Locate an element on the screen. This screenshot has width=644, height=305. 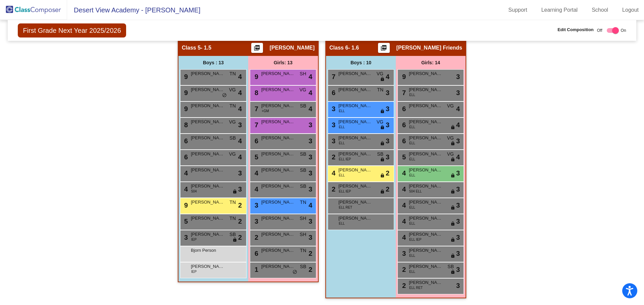
span: 1 is located at coordinates (255, 270).